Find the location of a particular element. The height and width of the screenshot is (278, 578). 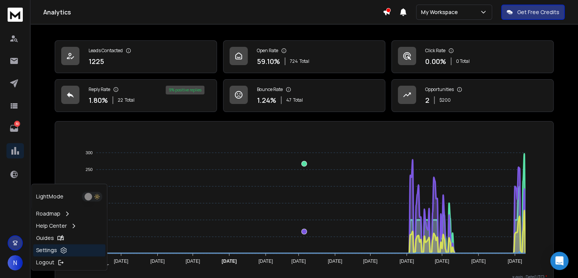

p: Open Rate is located at coordinates (268, 51).